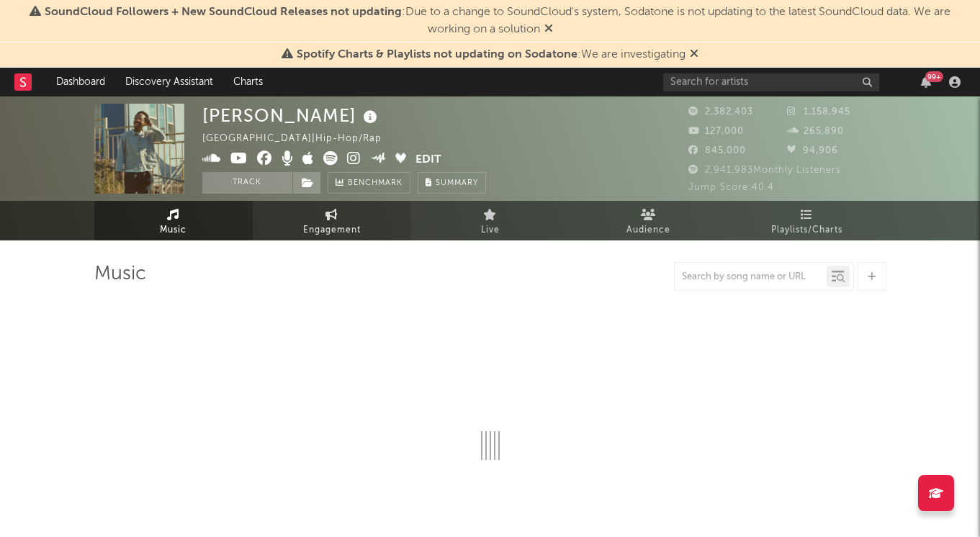 This screenshot has height=537, width=980. Describe the element at coordinates (428, 160) in the screenshot. I see `button: Edit` at that location.